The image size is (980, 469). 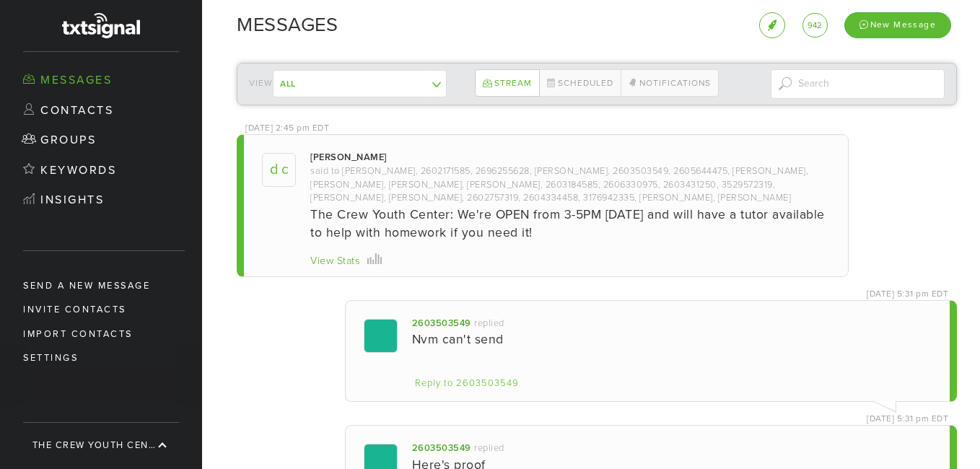 I want to click on input: Search, so click(x=857, y=84).